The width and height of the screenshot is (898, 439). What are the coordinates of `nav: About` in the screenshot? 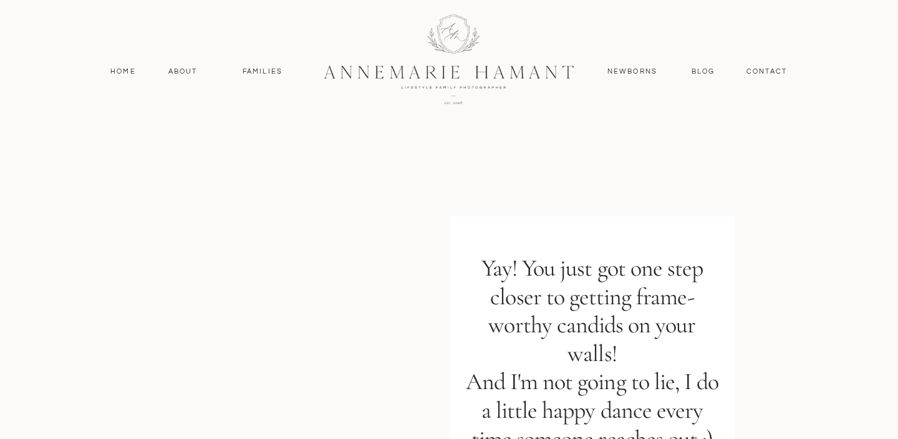 It's located at (183, 72).